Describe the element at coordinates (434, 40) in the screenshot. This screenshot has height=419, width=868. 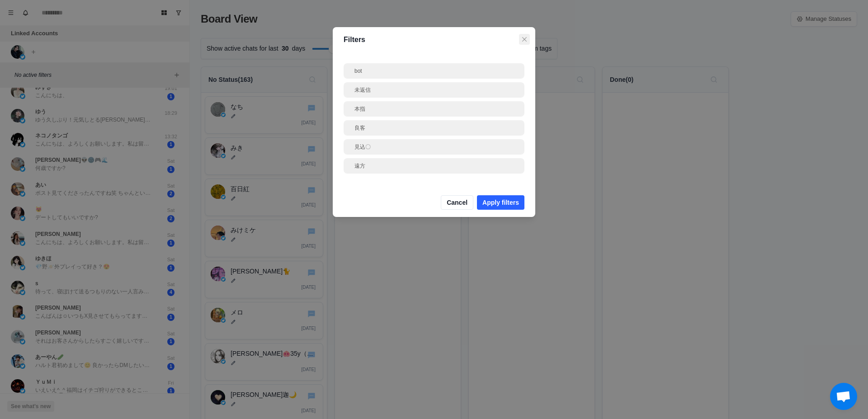
I see `p: Filters` at that location.